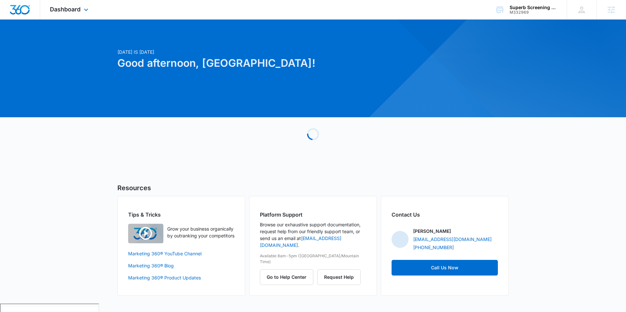 The height and width of the screenshot is (312, 626). What do you see at coordinates (181, 266) in the screenshot?
I see `a: Marketing 360® Blog` at bounding box center [181, 266].